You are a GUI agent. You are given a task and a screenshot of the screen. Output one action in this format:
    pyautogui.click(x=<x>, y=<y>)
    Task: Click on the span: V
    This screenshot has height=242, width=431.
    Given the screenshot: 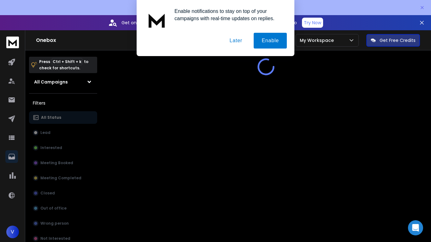 What is the action you would take?
    pyautogui.click(x=13, y=232)
    